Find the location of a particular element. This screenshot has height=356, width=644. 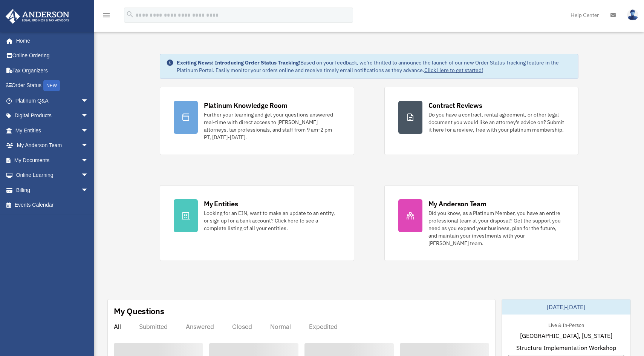

i: search is located at coordinates (130, 14).